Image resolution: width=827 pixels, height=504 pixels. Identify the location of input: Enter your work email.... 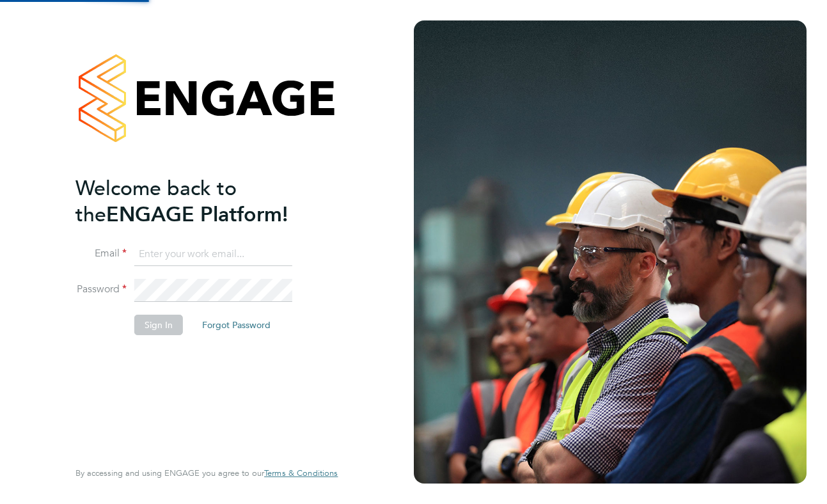
(213, 254).